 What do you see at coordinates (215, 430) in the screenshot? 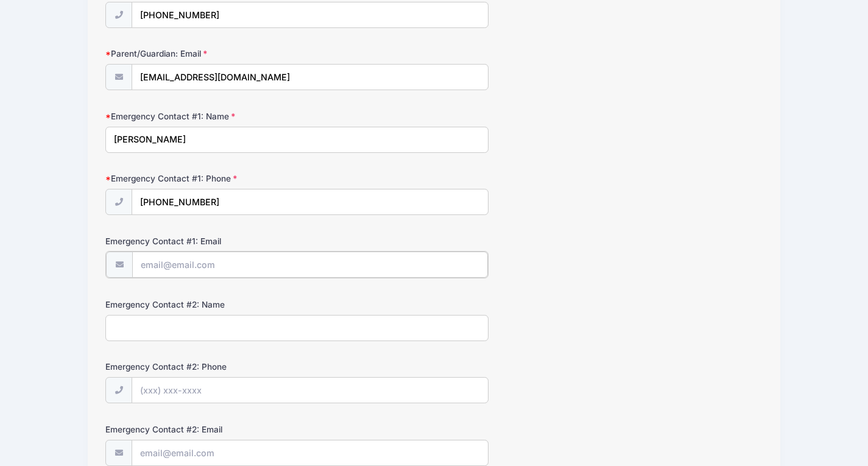
I see `label: Emergency Contact #2: Email` at bounding box center [215, 430].